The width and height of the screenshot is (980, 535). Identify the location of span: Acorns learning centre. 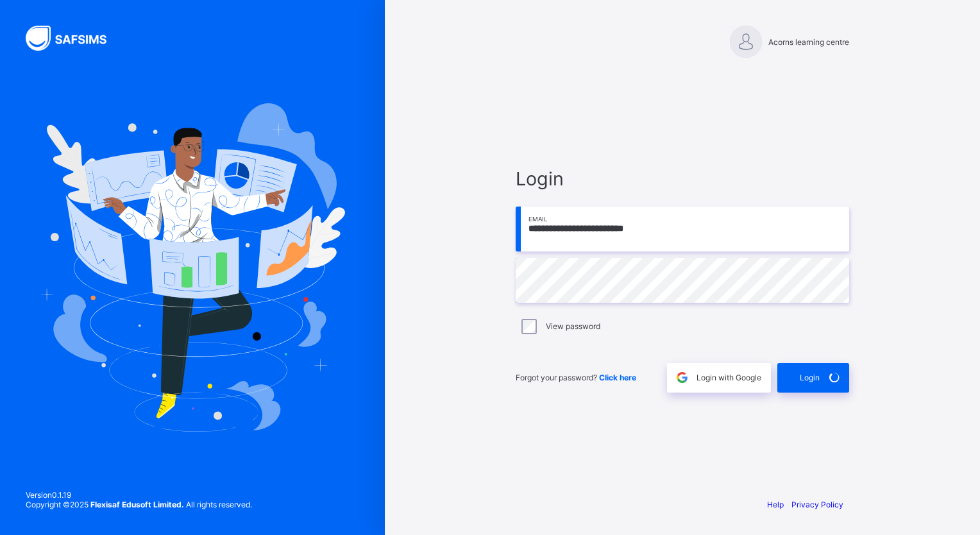
(809, 42).